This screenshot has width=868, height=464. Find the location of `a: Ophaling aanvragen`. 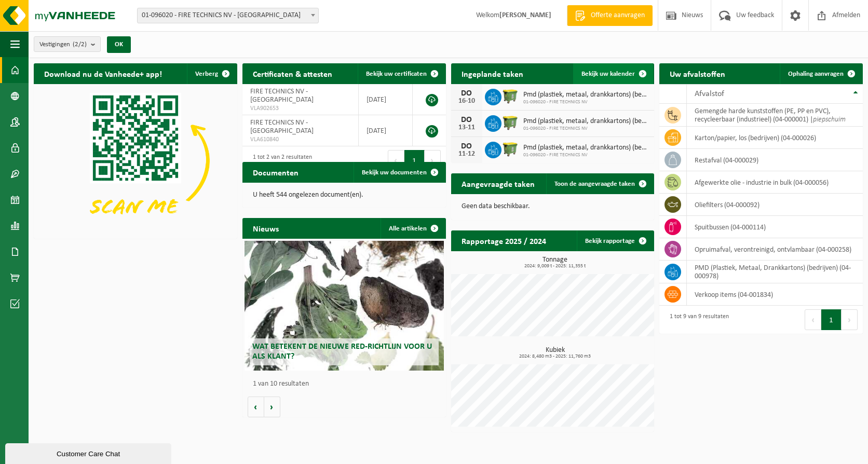

a: Ophaling aanvragen is located at coordinates (821, 74).